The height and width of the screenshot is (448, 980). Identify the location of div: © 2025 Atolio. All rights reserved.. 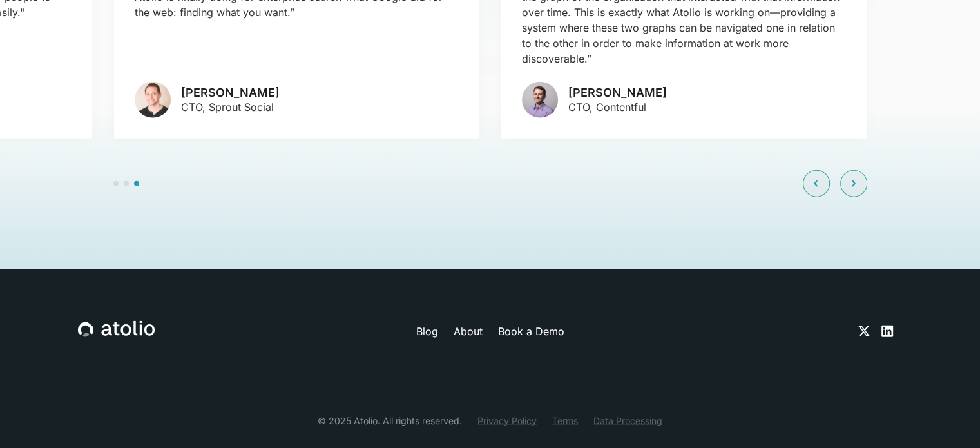
(390, 420).